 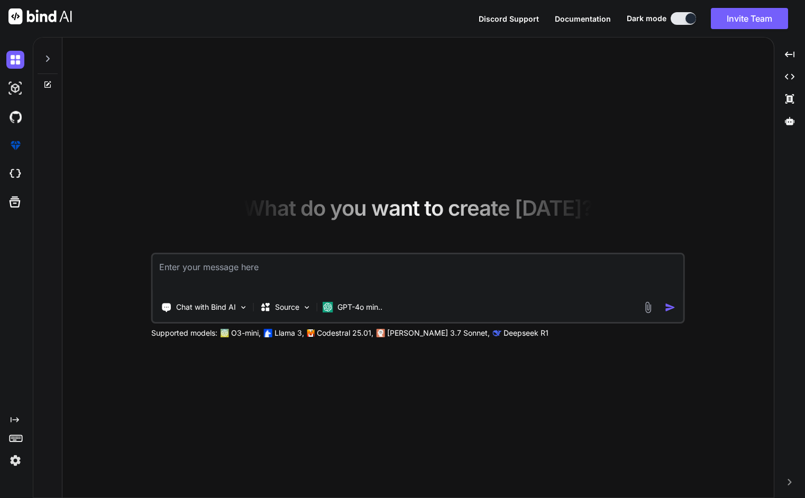 What do you see at coordinates (15, 117) in the screenshot?
I see `img: githubDark` at bounding box center [15, 117].